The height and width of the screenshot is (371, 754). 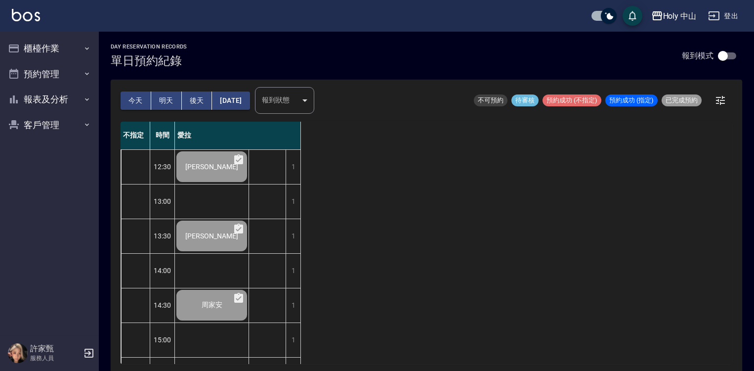 I want to click on button: 登出, so click(x=723, y=16).